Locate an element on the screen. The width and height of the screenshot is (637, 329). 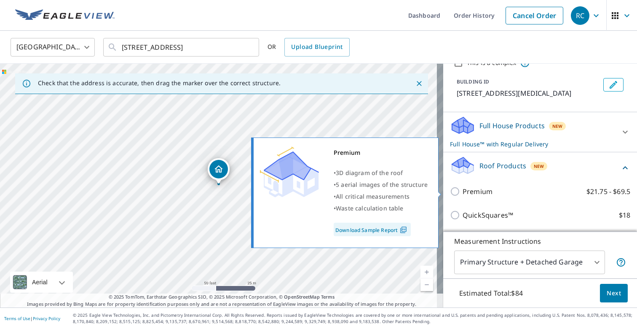
a: Current Level 19, Zoom Out is located at coordinates (427, 284).